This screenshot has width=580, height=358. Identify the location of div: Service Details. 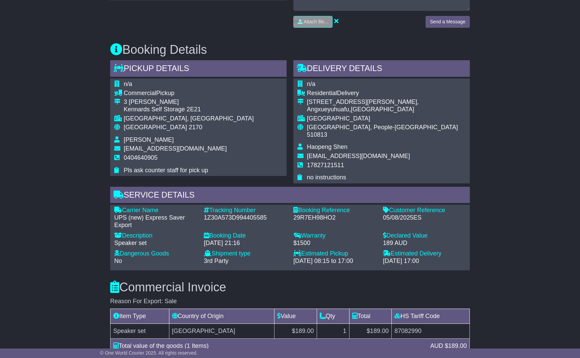
(290, 196).